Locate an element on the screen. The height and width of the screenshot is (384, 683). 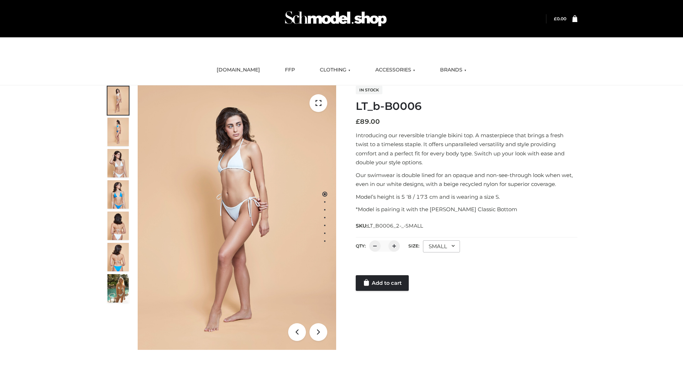
div: SMALL is located at coordinates (442, 247).